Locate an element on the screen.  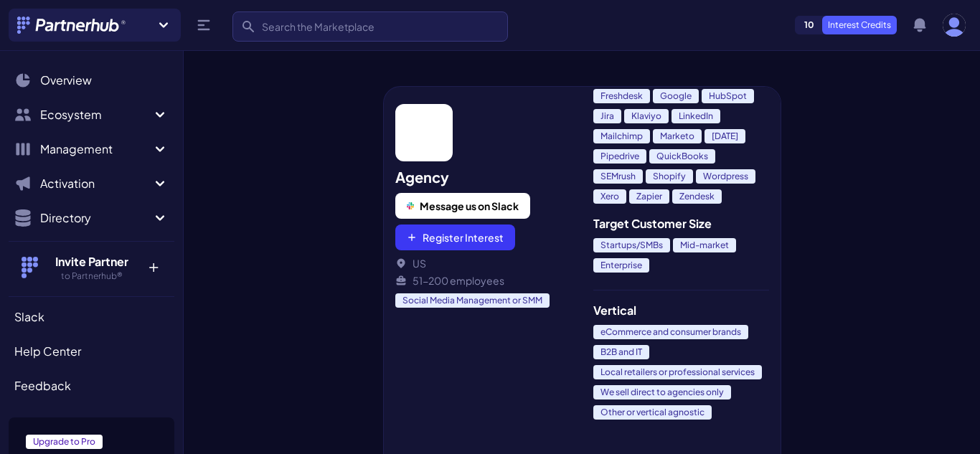
a: Feedback is located at coordinates (91, 386).